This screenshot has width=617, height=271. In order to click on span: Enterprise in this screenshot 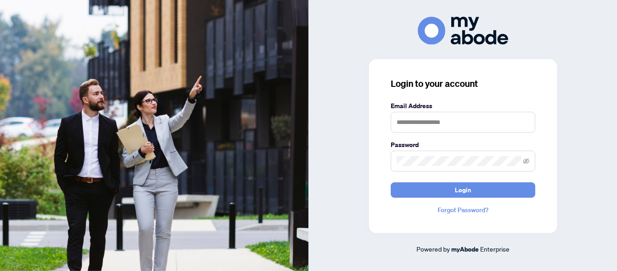, I will do `click(495, 248)`.